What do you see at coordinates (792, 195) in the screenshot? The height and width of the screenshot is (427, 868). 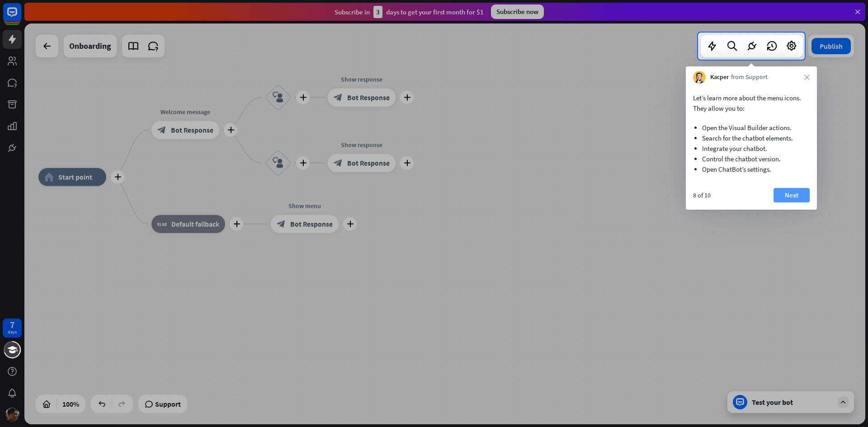 I see `button: Next` at bounding box center [792, 195].